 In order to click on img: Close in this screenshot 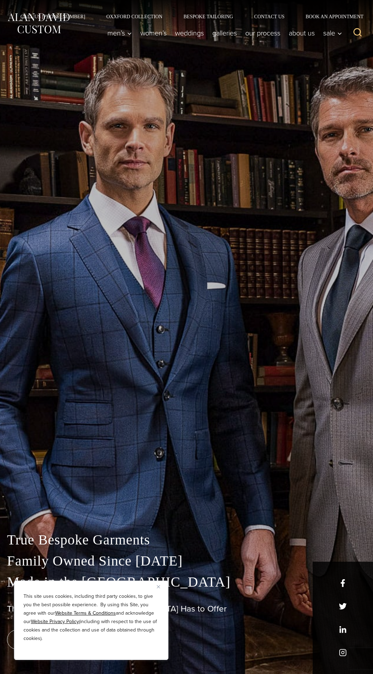, I will do `click(158, 586)`.